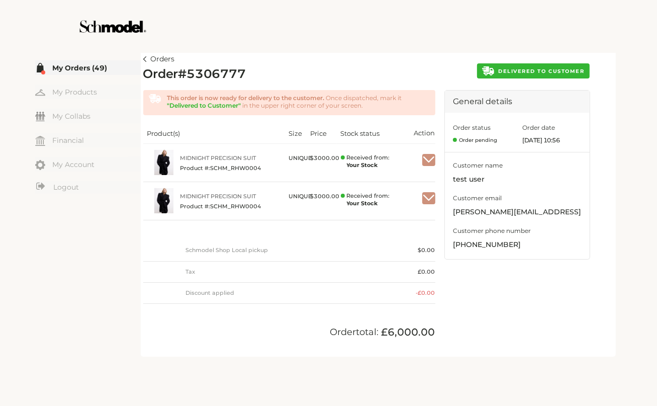 This screenshot has height=406, width=657. I want to click on span: "Delivered to Customer", so click(204, 105).